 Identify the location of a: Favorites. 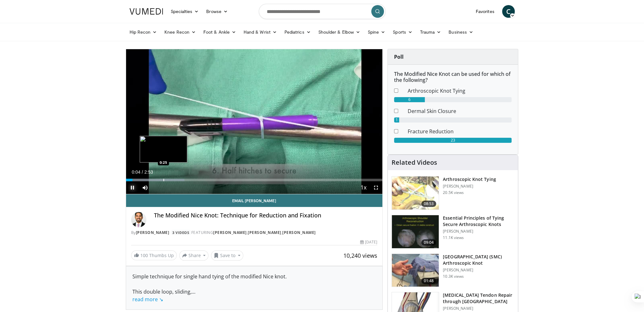
(485, 11).